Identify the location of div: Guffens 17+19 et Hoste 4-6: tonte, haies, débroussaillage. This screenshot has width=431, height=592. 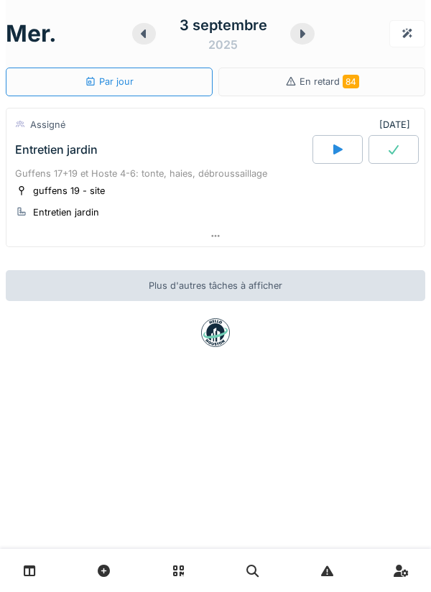
(215, 173).